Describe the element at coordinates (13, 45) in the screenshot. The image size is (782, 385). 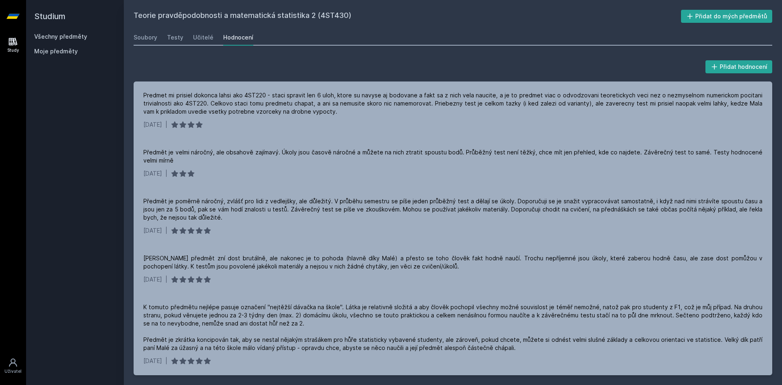
I see `a: Study` at that location.